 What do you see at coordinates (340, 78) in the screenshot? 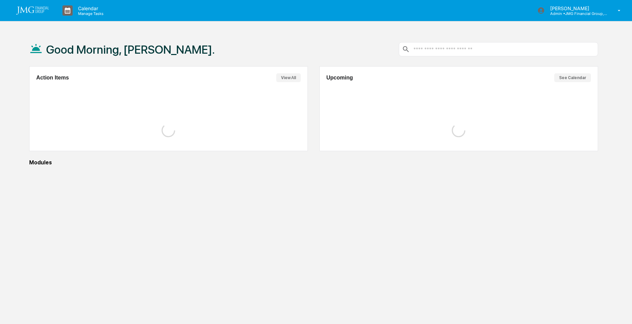
I see `h2: Upcoming` at bounding box center [340, 78].